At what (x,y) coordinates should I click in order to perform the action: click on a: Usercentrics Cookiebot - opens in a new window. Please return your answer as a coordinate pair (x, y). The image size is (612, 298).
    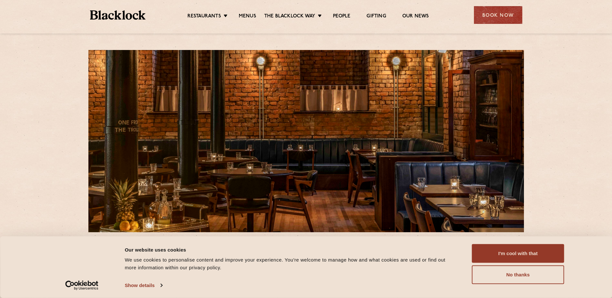
    Looking at the image, I should click on (82, 285).